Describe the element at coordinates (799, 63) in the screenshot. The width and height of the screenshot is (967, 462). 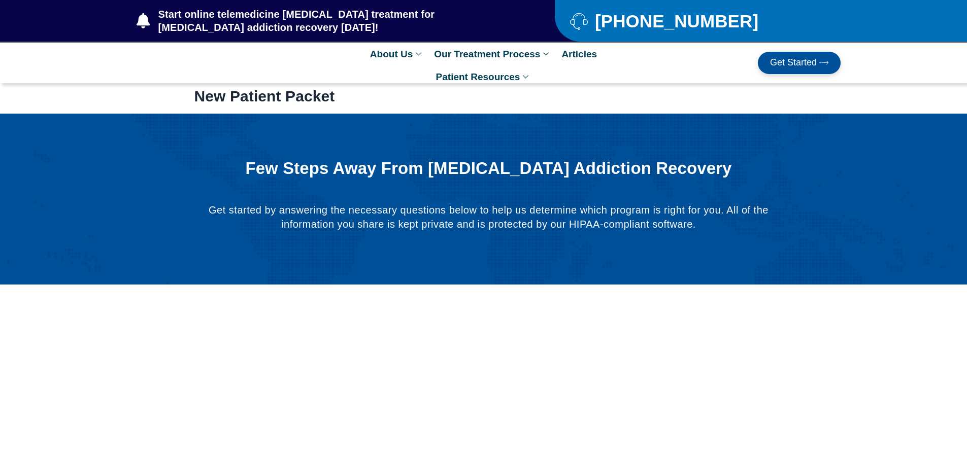
I see `a: Get Started` at that location.